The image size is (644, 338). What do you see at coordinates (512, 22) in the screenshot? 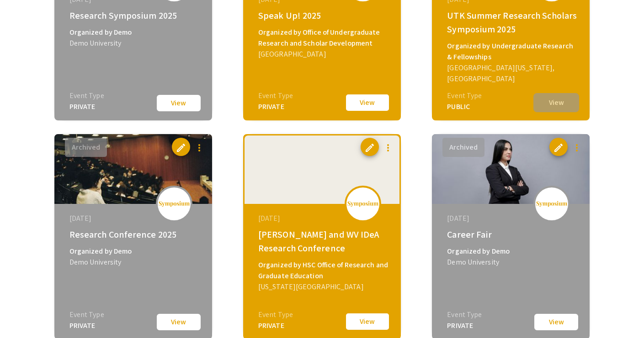
I see `div: UTK Summer Research Scholars Symposium 2025` at bounding box center [512, 22].